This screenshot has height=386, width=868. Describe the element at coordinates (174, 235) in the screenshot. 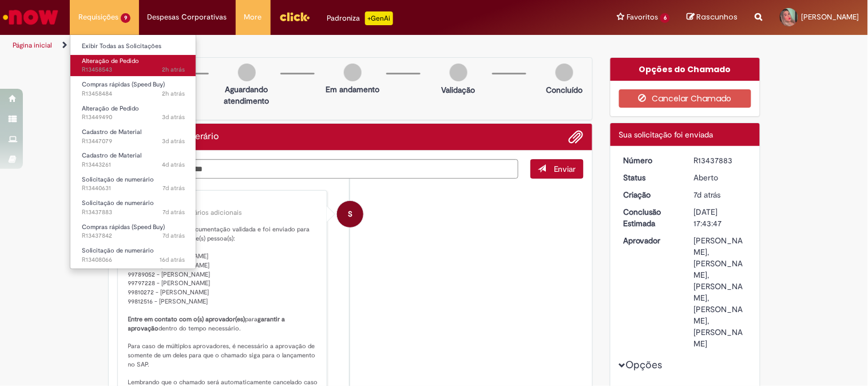

I see `time: 21/08/2025 17:35:41` at that location.